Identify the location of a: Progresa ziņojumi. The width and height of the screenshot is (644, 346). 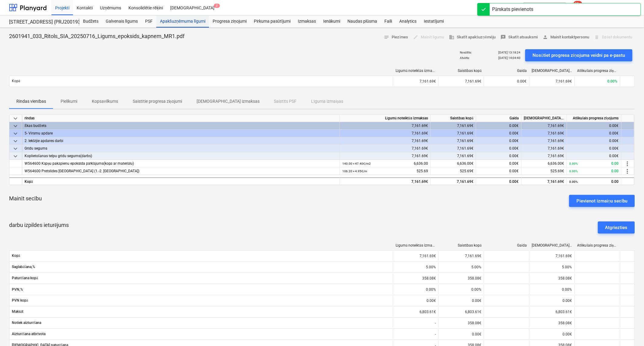
(229, 22).